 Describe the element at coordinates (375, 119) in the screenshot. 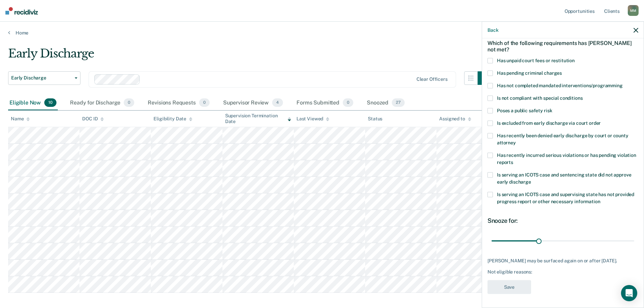

I see `div: Status` at that location.